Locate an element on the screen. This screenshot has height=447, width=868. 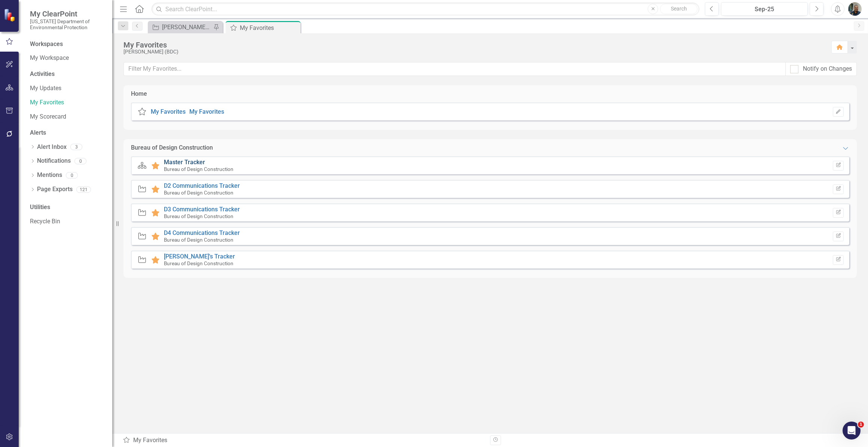
input: Search ClearPoint... is located at coordinates (426, 9).